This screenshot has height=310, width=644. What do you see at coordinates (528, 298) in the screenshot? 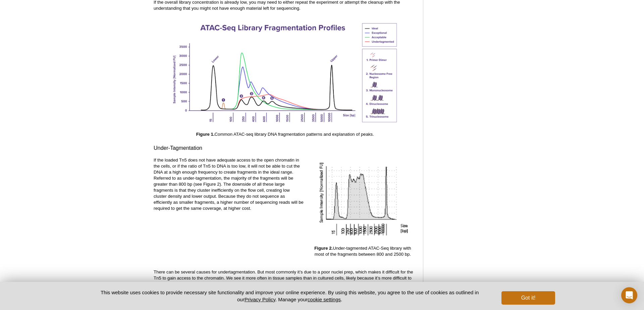
I see `button: Got it!` at bounding box center [528, 298].